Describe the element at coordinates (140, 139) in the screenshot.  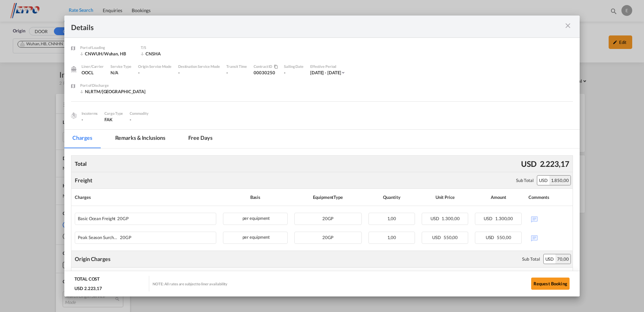
I see `md-tab-item: Remarks & Inclusions` at that location.